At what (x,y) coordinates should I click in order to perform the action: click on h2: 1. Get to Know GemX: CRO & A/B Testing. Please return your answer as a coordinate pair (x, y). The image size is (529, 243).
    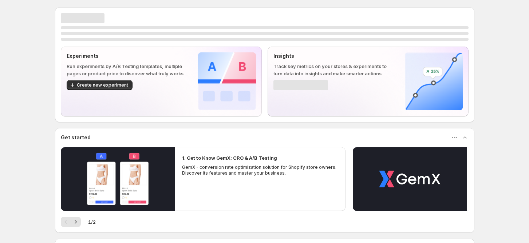
    Looking at the image, I should click on (229, 158).